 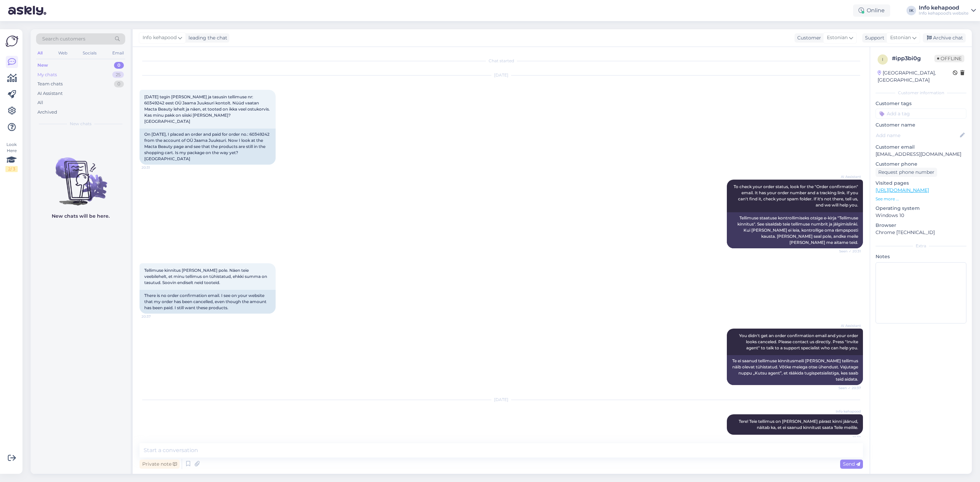 What do you see at coordinates (920, 103) in the screenshot?
I see `p: Customer tags` at bounding box center [920, 103].